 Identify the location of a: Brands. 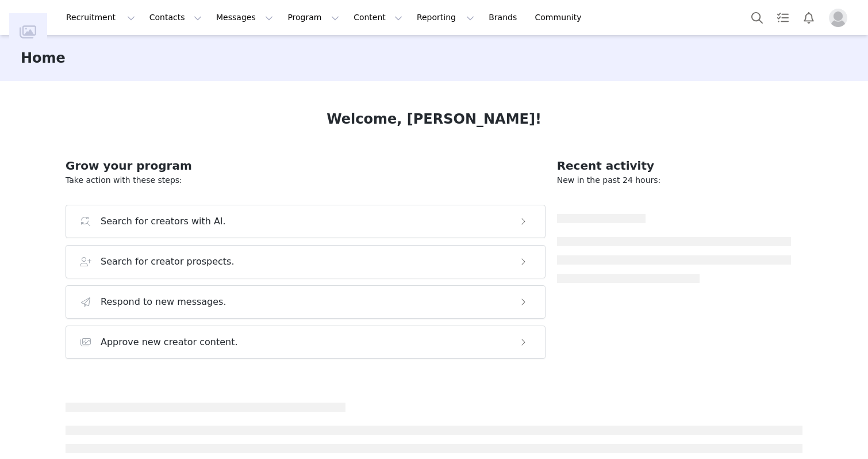
(504, 17).